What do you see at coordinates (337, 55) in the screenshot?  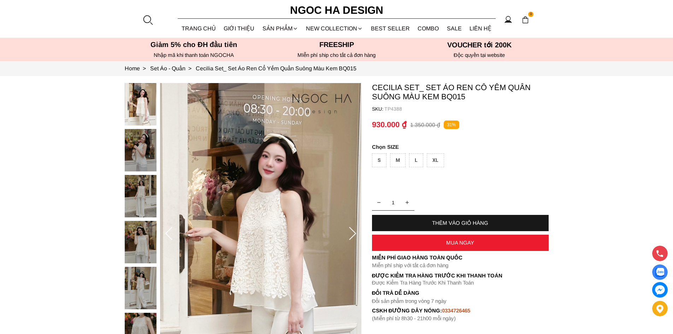 I see `h6: MIễn phí ship cho tất cả đơn hàng` at bounding box center [337, 55].